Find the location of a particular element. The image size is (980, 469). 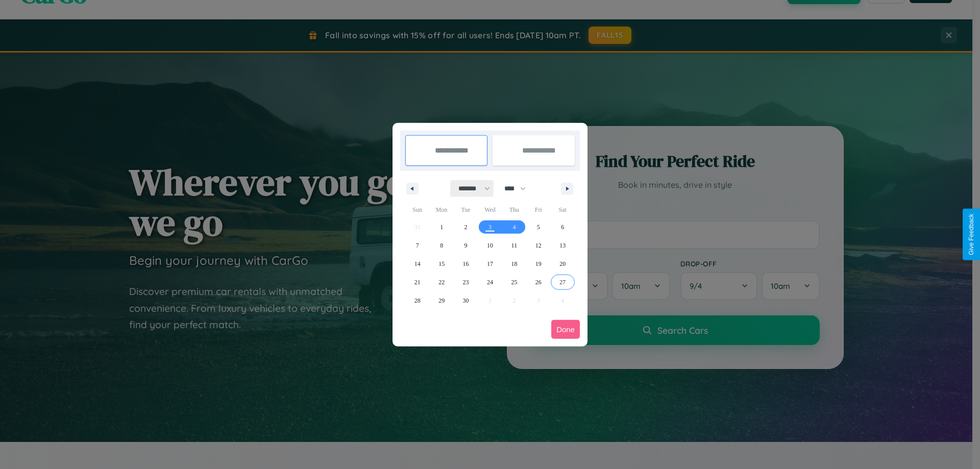

span: 1 is located at coordinates (441, 227).